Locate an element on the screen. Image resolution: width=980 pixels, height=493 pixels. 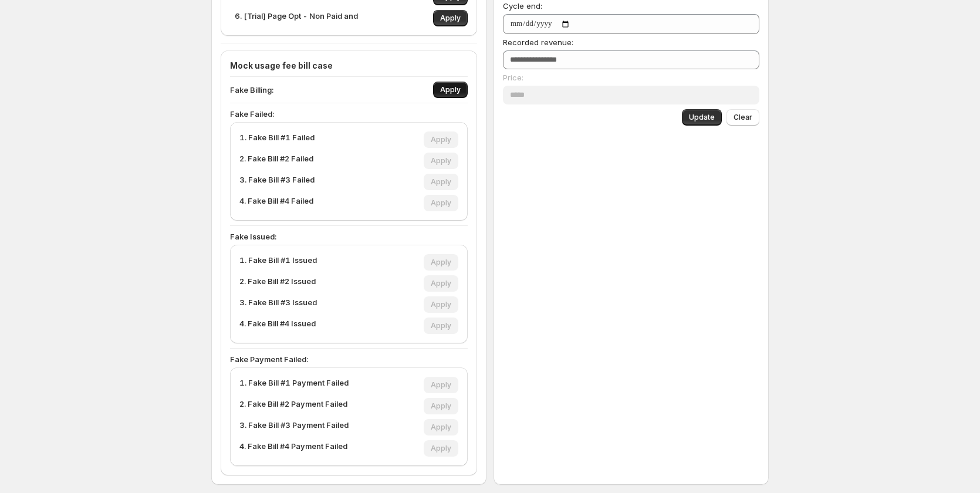
p: 2. Fake Bill #2 Payment Failed is located at coordinates (293, 406).